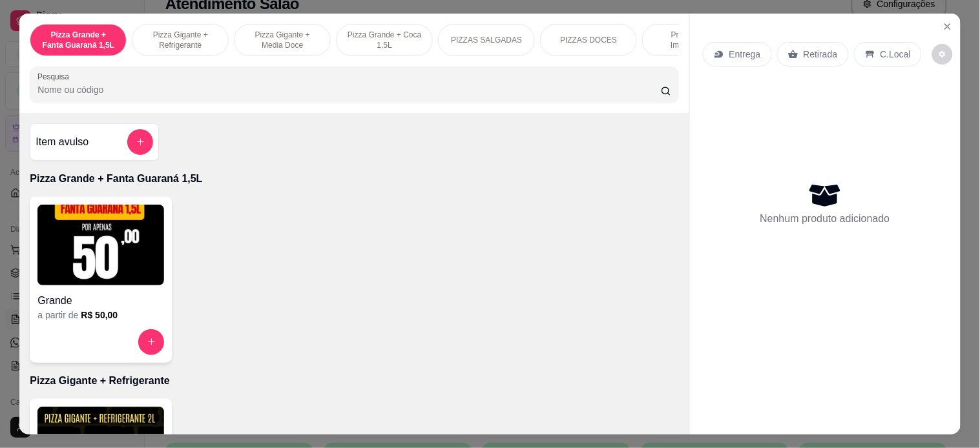 The width and height of the screenshot is (980, 448). I want to click on p: Entrega, so click(745, 54).